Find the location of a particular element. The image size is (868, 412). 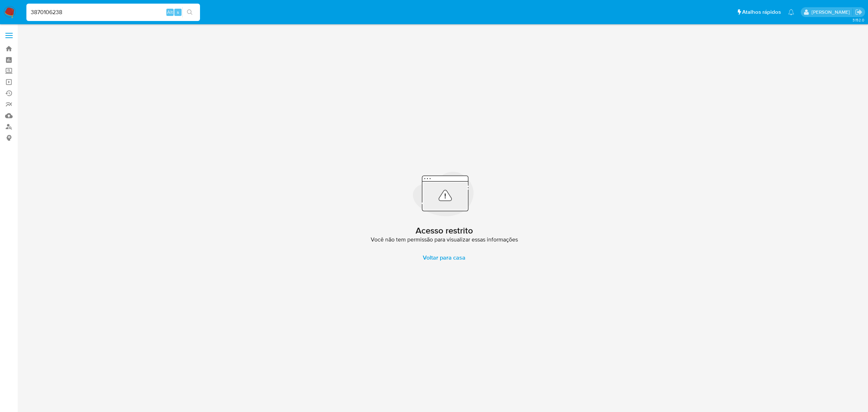

button: search-icon is located at coordinates (190, 12).